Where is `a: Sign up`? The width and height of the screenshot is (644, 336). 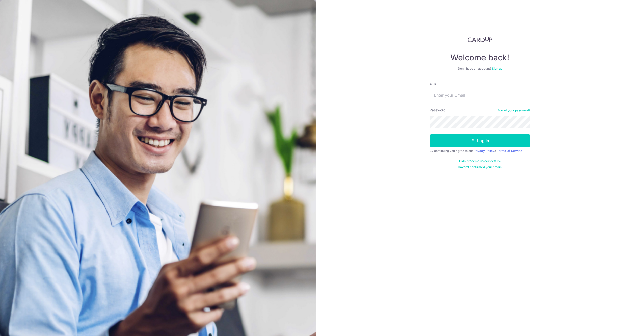 a: Sign up is located at coordinates (497, 68).